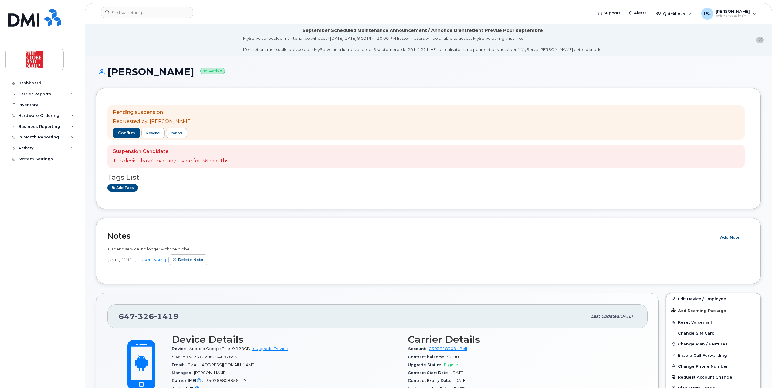  What do you see at coordinates (448, 348) in the screenshot?
I see `a: 0503318908 - Bell` at bounding box center [448, 348].